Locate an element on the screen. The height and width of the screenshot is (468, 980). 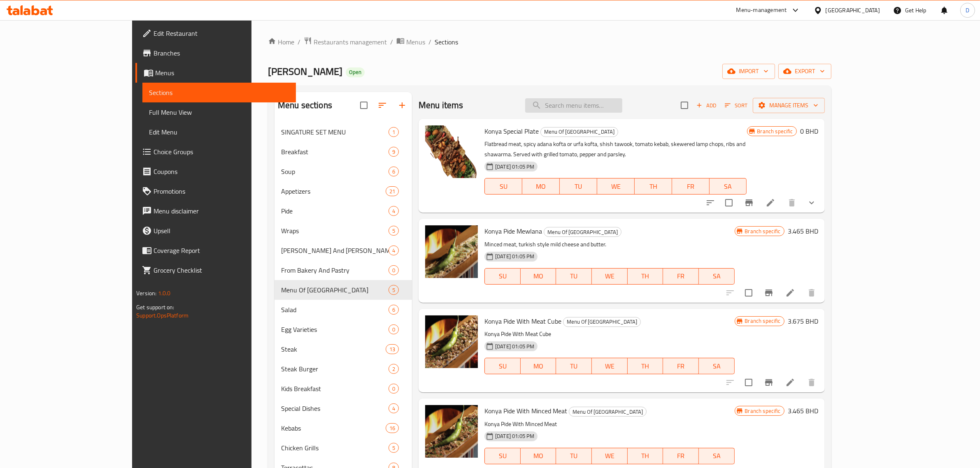
span: Sections is located at coordinates (219, 93).